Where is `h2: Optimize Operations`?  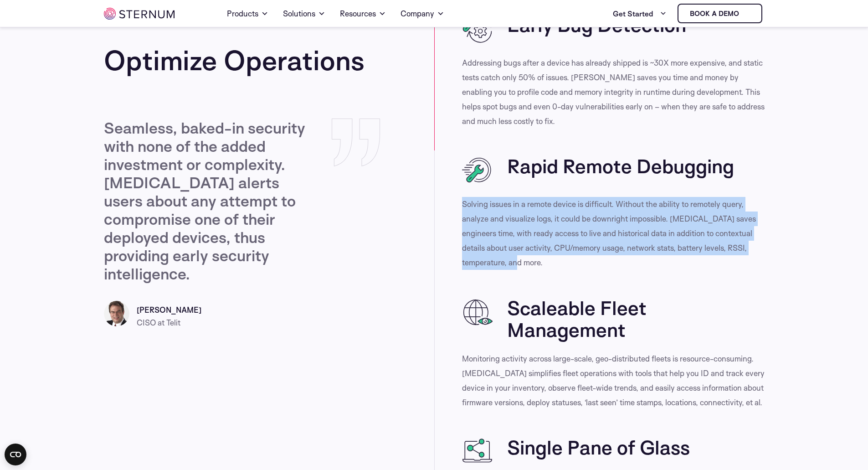 h2: Optimize Operations is located at coordinates (269, 60).